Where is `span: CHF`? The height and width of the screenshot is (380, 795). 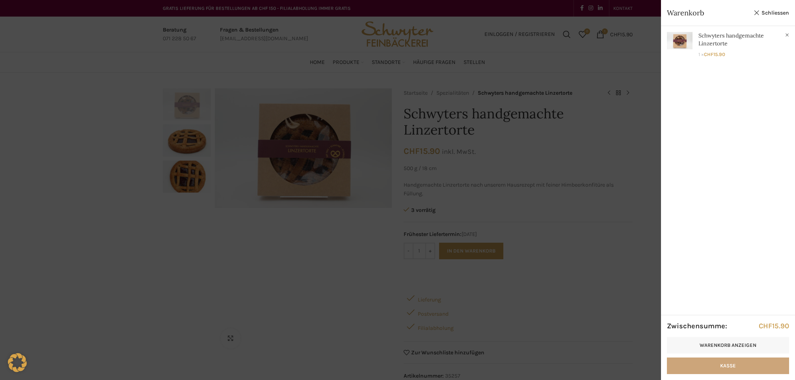
span: CHF is located at coordinates (765, 326).